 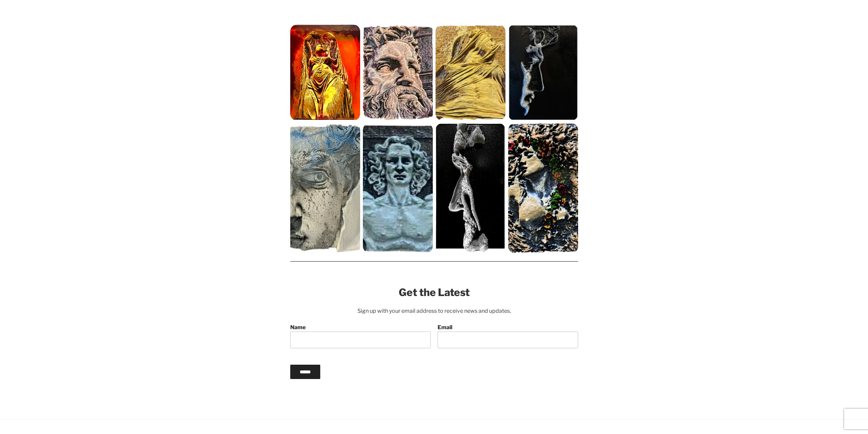 I want to click on strong: Get the Latest, so click(x=434, y=293).